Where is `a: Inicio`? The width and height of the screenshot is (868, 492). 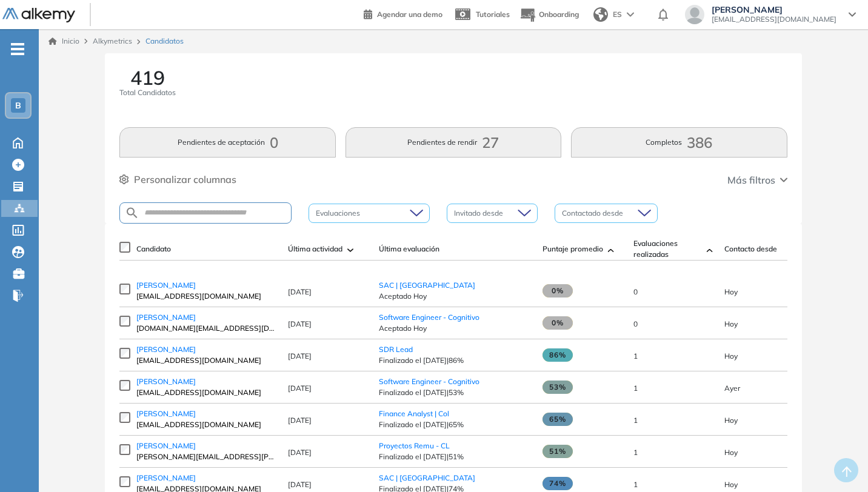
a: Inicio is located at coordinates (64, 41).